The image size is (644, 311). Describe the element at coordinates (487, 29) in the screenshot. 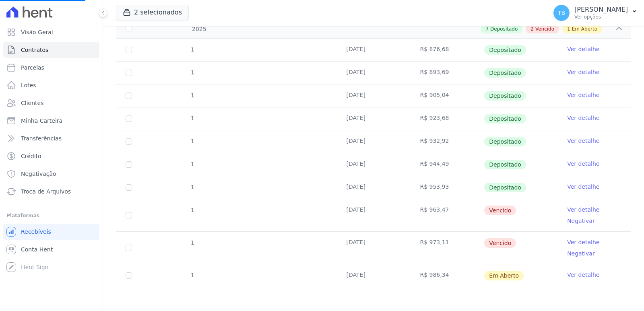

I see `span: 7` at that location.